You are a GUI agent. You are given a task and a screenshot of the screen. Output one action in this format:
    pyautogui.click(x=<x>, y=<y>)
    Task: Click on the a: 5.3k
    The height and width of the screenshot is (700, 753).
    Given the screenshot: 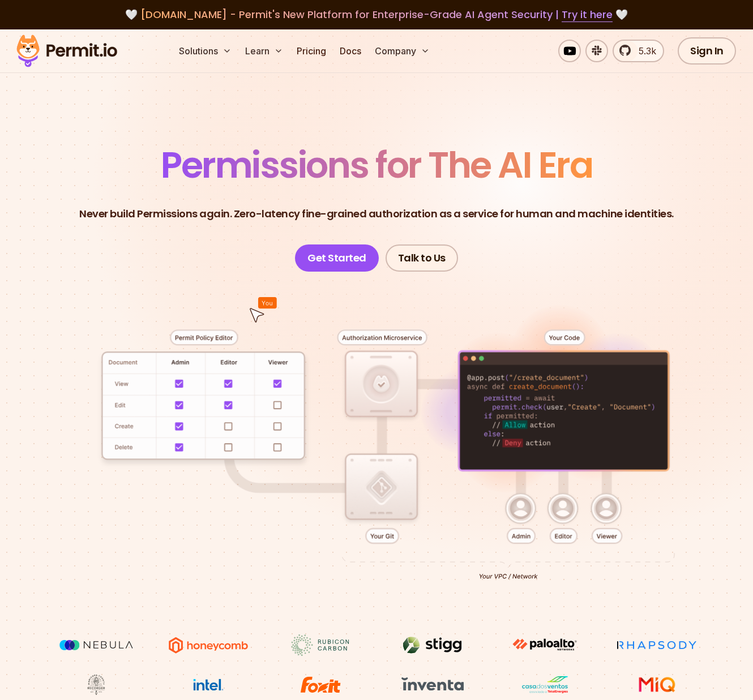 What is the action you would take?
    pyautogui.click(x=638, y=51)
    